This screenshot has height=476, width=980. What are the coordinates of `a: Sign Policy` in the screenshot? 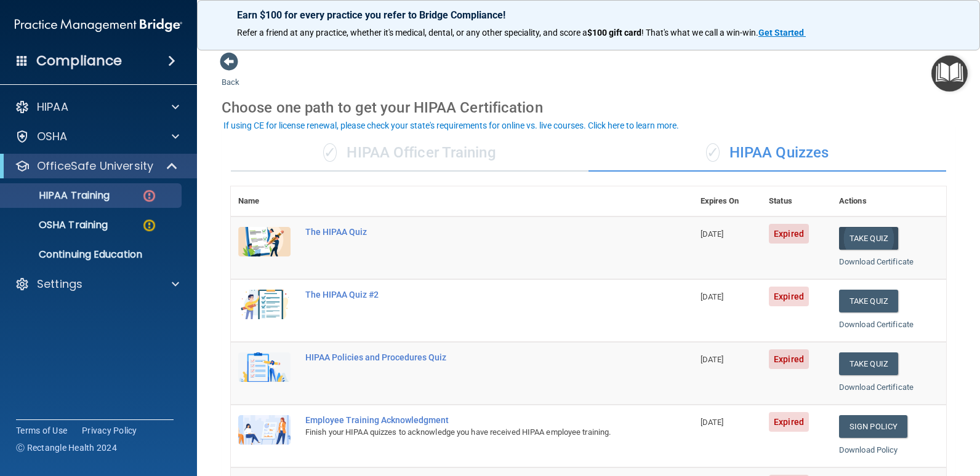 It's located at (873, 426).